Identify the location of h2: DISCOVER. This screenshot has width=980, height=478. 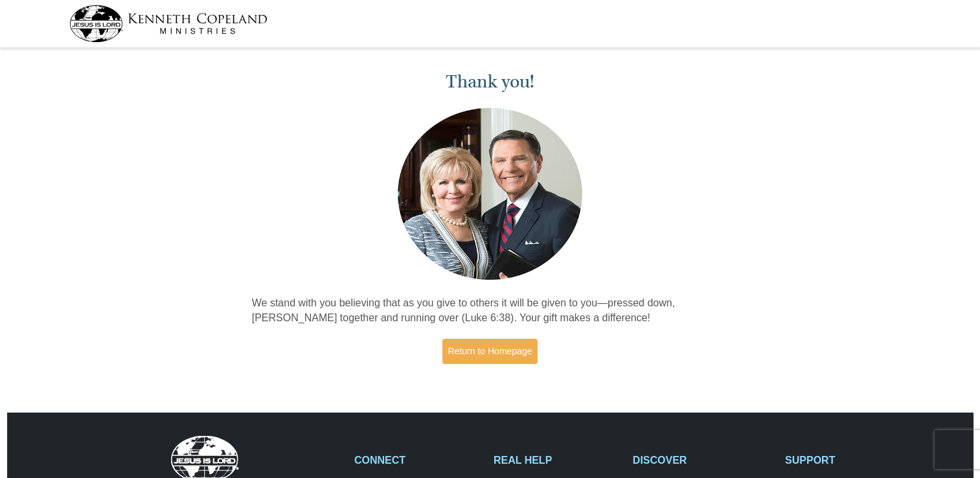
(702, 460).